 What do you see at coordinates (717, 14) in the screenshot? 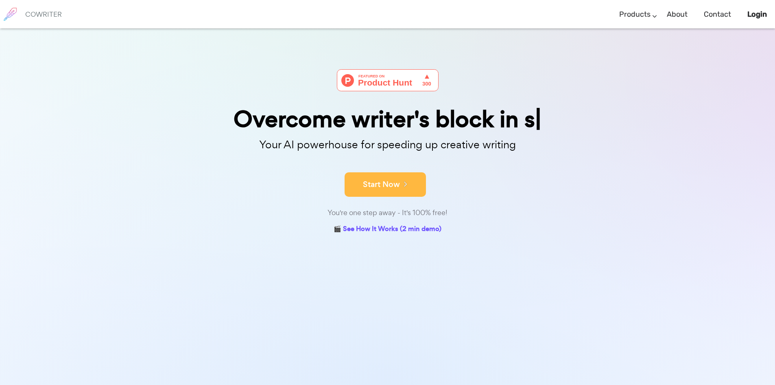
I see `a: Contact` at bounding box center [717, 14].